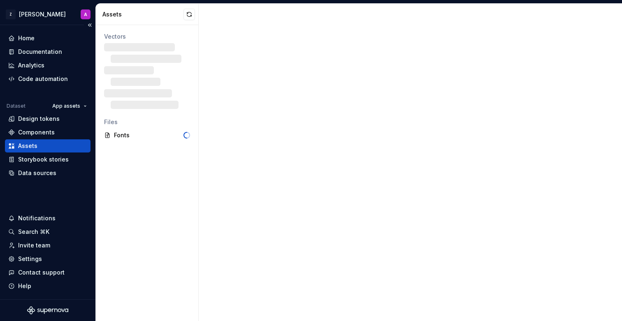 This screenshot has width=622, height=321. What do you see at coordinates (48, 245) in the screenshot?
I see `a: Invite team` at bounding box center [48, 245].